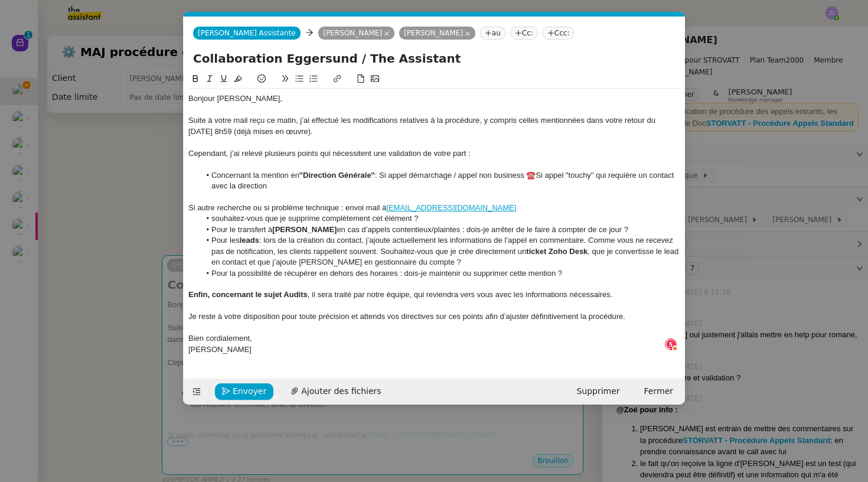 The width and height of the screenshot is (868, 482). Describe the element at coordinates (434, 317) in the screenshot. I see `div: Je reste à votre disposition pour toute précision et attends vos directives sur ces points afin d...` at that location.